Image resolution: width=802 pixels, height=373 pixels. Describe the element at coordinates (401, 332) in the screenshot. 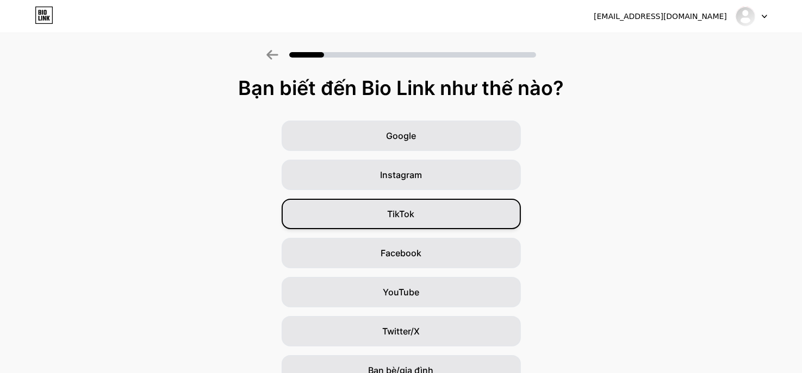

I see `font: Twitter/X` at that location.